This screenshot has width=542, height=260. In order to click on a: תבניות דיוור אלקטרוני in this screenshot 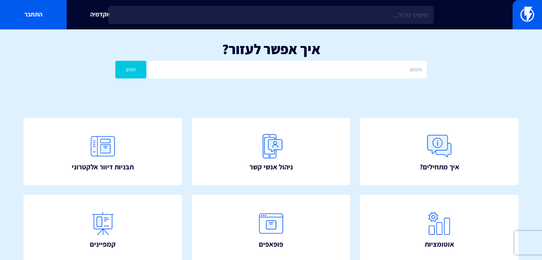, I will do `click(103, 152)`.